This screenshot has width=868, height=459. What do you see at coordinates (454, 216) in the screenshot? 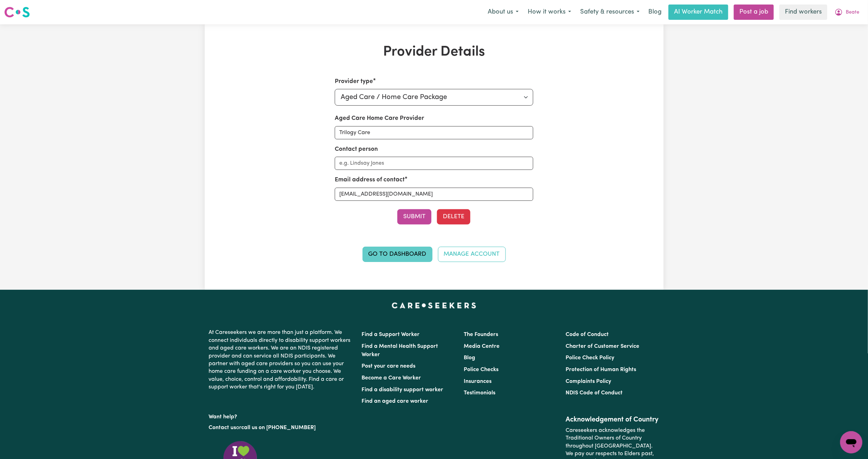
I see `button: Delete` at bounding box center [454, 216].